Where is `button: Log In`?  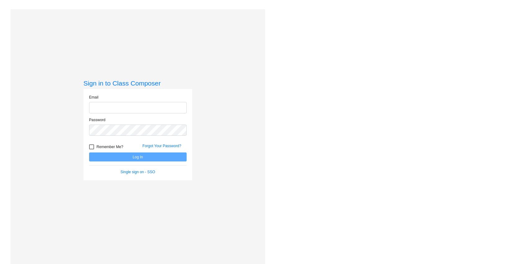 button: Log In is located at coordinates (138, 157).